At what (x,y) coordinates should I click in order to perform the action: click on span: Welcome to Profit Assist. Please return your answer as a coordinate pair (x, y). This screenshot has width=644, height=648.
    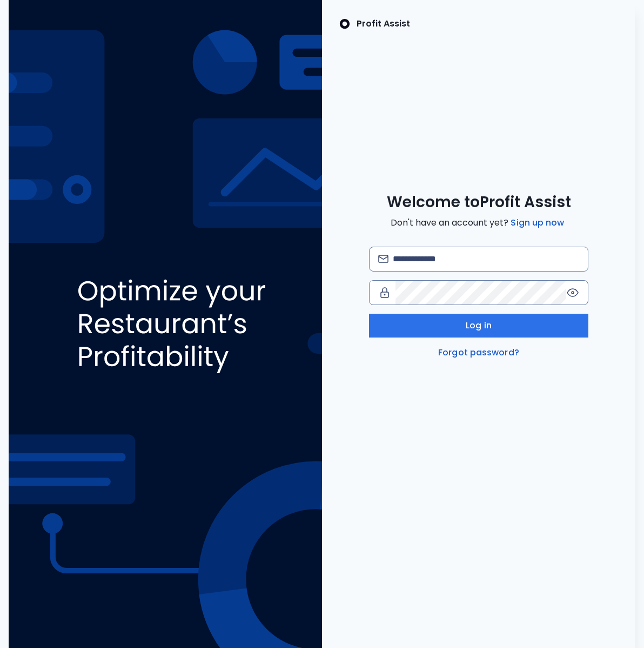
    Looking at the image, I should click on (479, 202).